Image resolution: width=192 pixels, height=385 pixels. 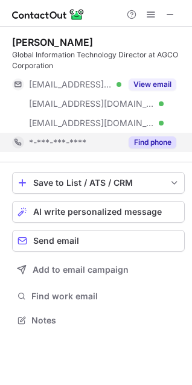 I want to click on span: Find work email, so click(x=106, y=296).